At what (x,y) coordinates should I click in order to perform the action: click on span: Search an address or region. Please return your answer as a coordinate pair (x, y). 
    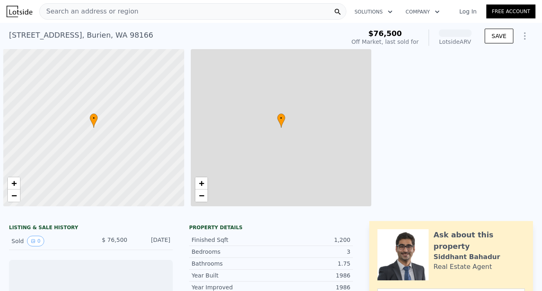
    Looking at the image, I should click on (89, 11).